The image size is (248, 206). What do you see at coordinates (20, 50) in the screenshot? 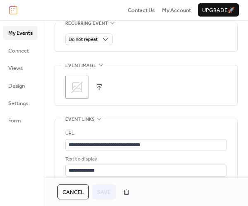
I see `a: Connect` at bounding box center [20, 50].